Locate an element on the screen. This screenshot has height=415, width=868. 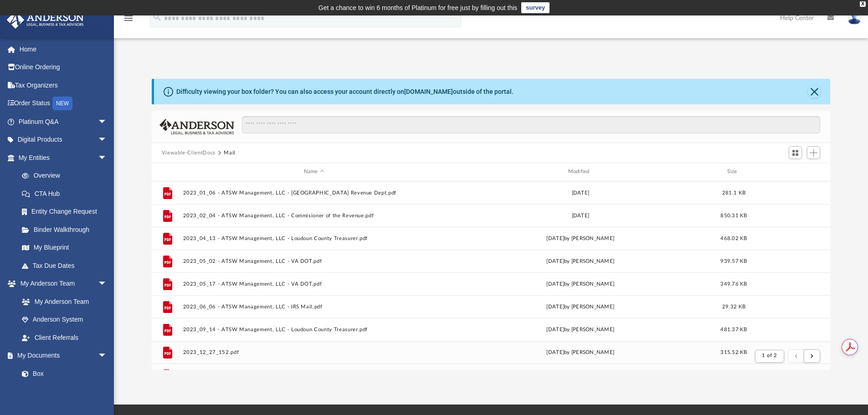
input: Search files and folders is located at coordinates (530, 125).